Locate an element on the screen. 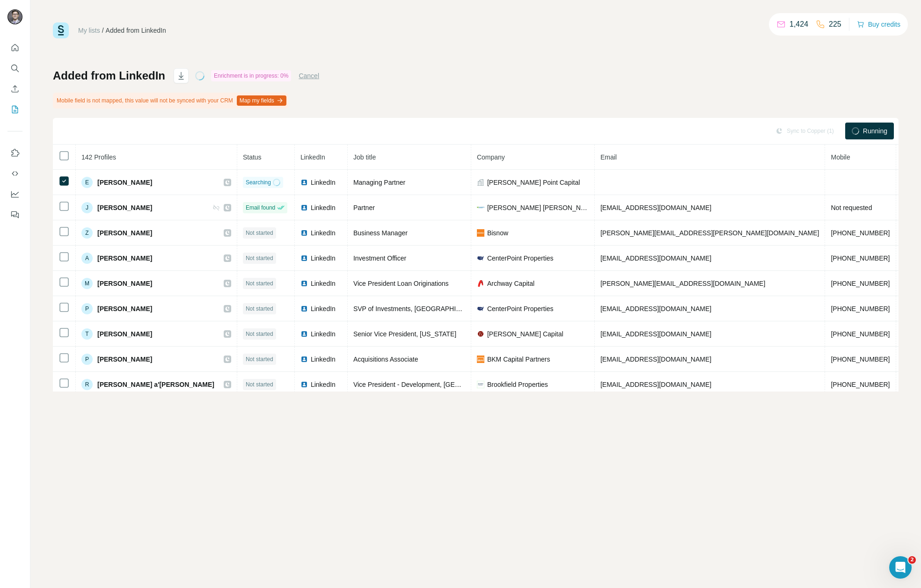  span: Not requested is located at coordinates (852, 207).